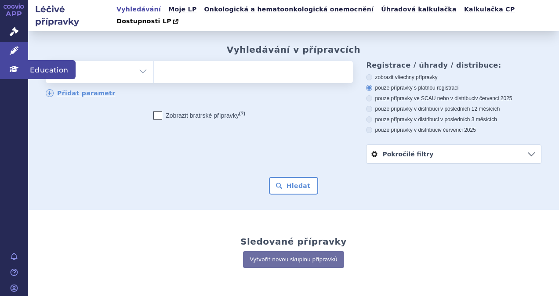  Describe the element at coordinates (144, 21) in the screenshot. I see `span: Dostupnosti LP` at that location.